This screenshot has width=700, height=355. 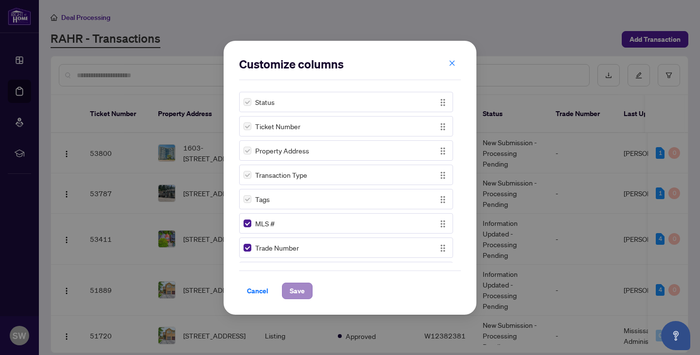 I want to click on div: Trade NumberDrag Icon, so click(x=346, y=248).